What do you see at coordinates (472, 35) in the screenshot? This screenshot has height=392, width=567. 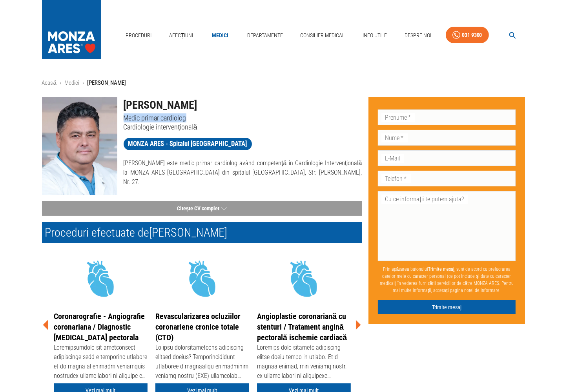 I see `div: 031 9300` at bounding box center [472, 35].